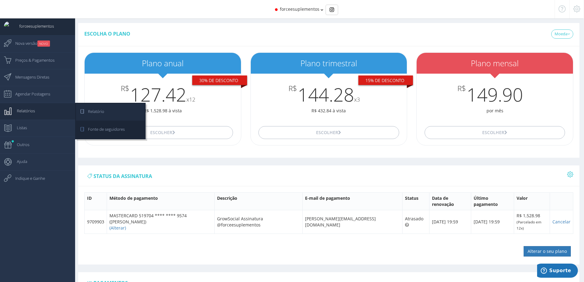 The image size is (584, 282). Describe the element at coordinates (20, 144) in the screenshot. I see `span: Outros` at that location.